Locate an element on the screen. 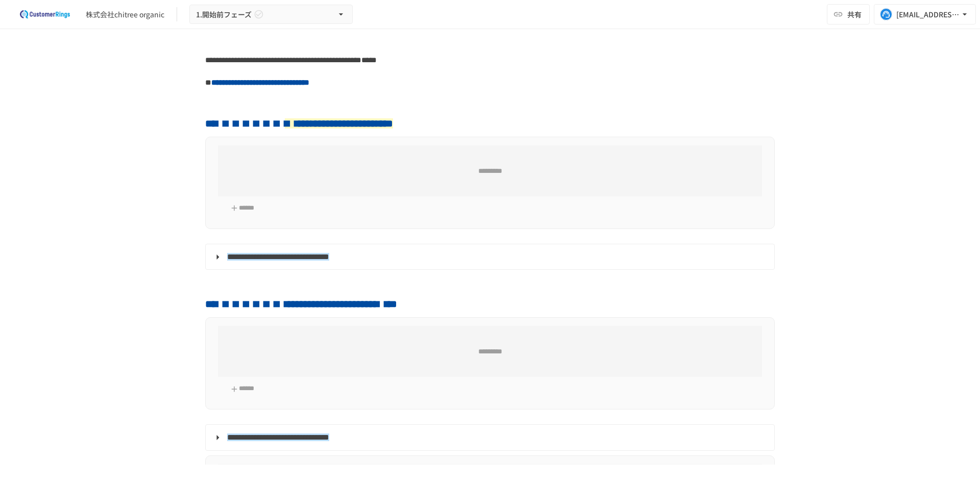 This screenshot has height=486, width=980. button: 1.開始前フェーズ is located at coordinates (271, 14).